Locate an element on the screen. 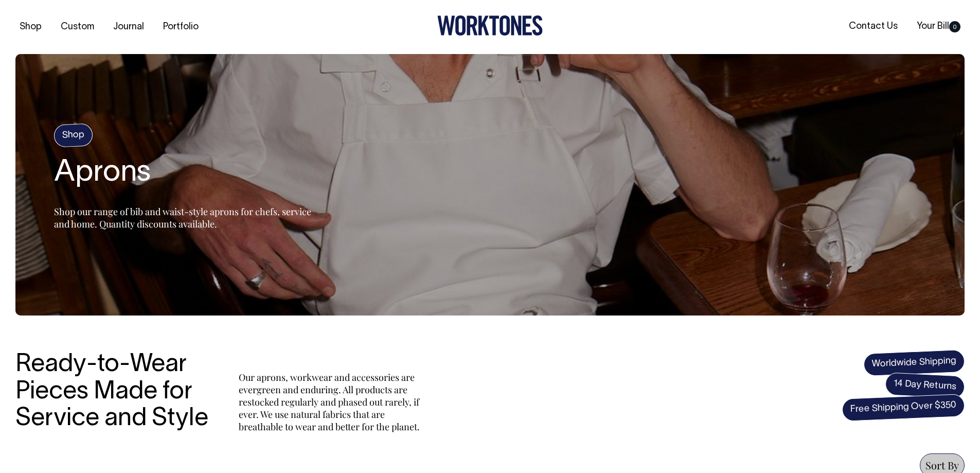  a: Journal is located at coordinates (128, 27).